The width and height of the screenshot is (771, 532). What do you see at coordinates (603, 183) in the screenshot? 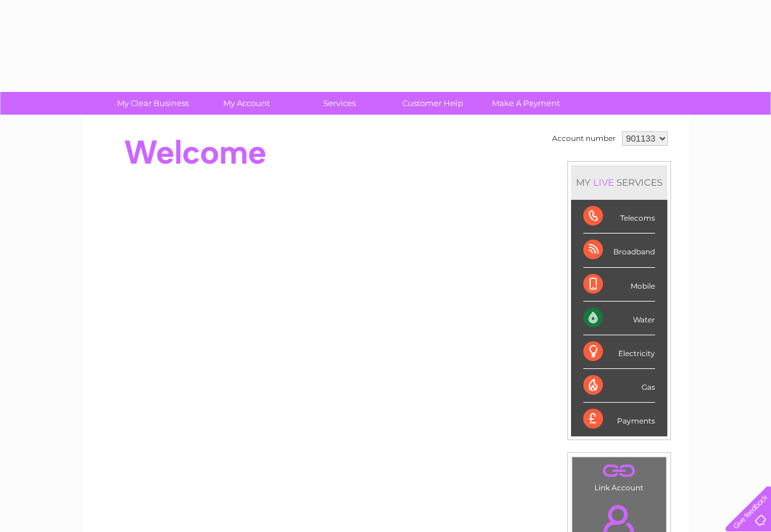
I see `div: LIVE` at bounding box center [603, 183].